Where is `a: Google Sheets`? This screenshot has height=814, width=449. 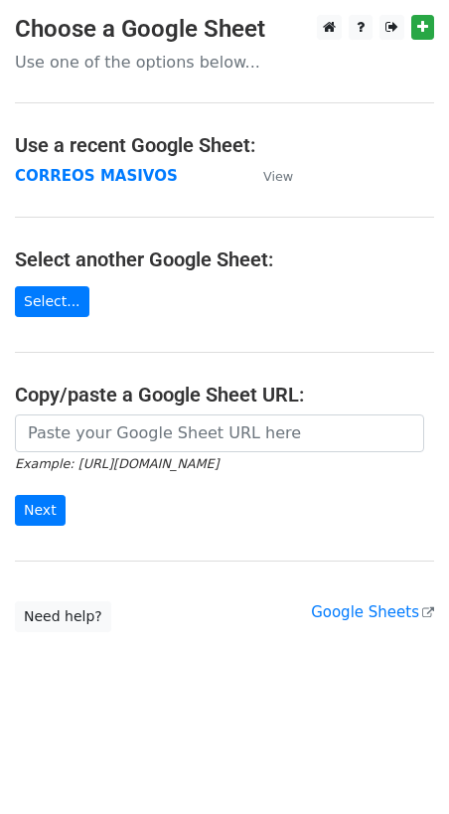 a: Google Sheets is located at coordinates (373, 613).